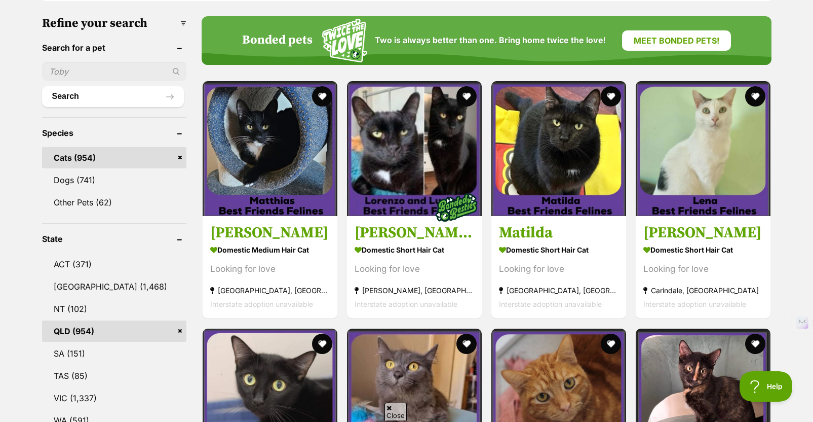 The image size is (813, 422). What do you see at coordinates (676, 41) in the screenshot?
I see `a: Meet bonded pets!` at bounding box center [676, 41].